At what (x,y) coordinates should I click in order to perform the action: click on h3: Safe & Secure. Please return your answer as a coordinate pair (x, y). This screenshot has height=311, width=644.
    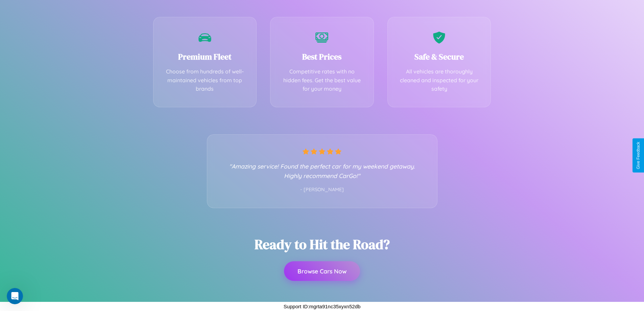
    Looking at the image, I should click on (439, 56).